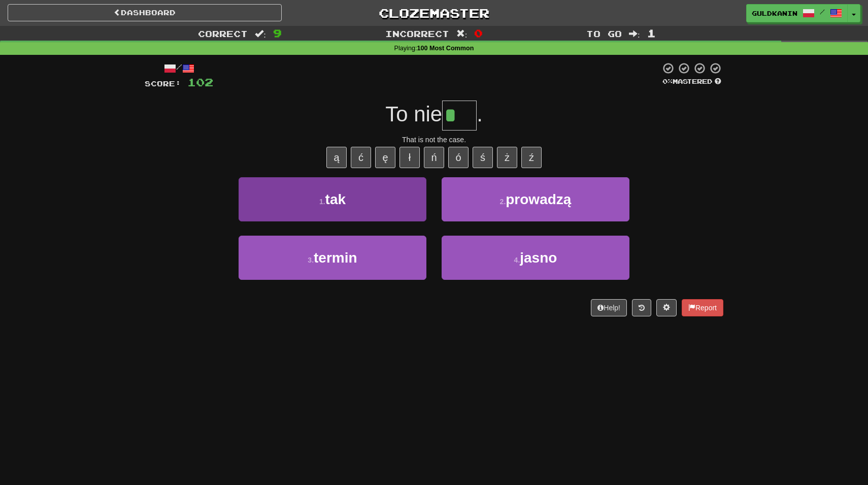 The height and width of the screenshot is (485, 868). Describe the element at coordinates (333, 199) in the screenshot. I see `button: 1.tak` at that location.